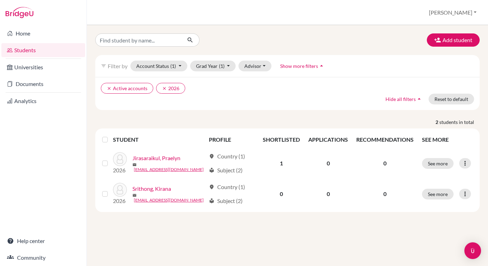 The image size is (488, 266). What do you see at coordinates (281, 139) in the screenshot?
I see `th: SHORTLISTED` at bounding box center [281, 139].